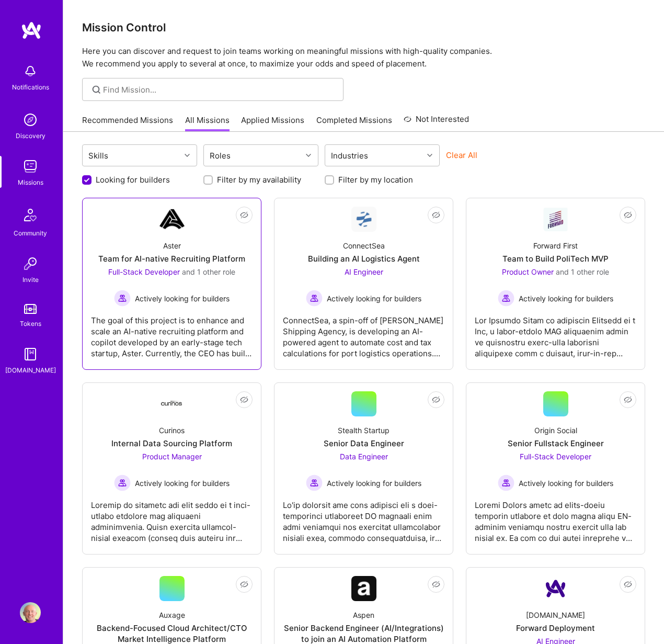 The width and height of the screenshot is (664, 644). I want to click on a: Applied Missions, so click(273, 123).